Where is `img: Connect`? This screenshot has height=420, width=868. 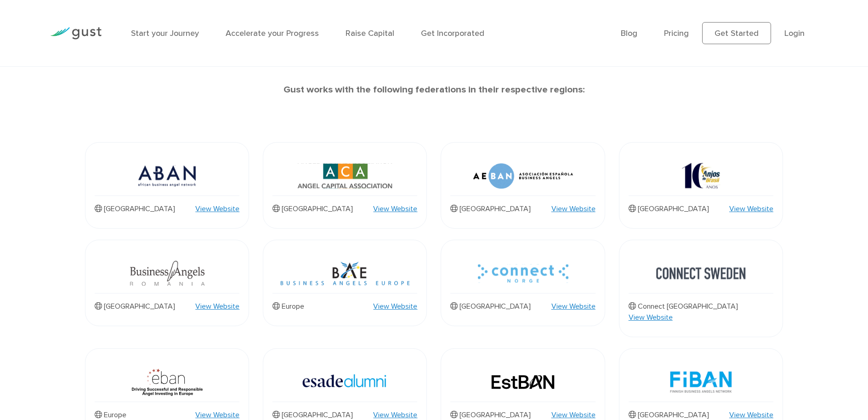 img: Connect is located at coordinates (523, 273).